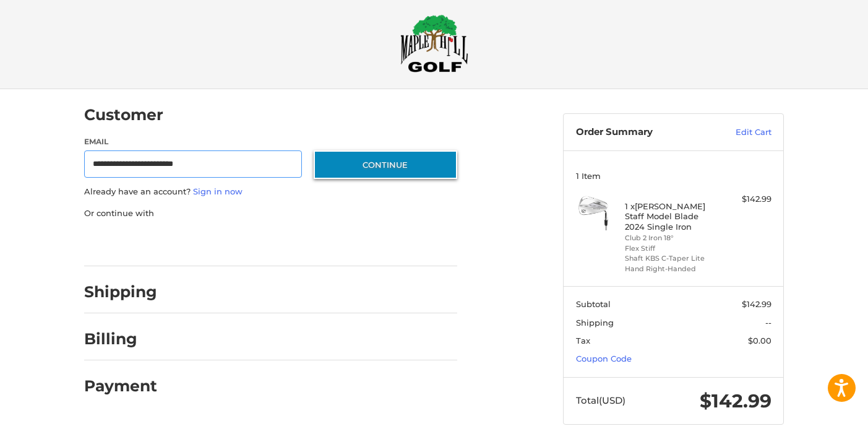 The image size is (868, 439). I want to click on li: Hand Right-Handed, so click(672, 269).